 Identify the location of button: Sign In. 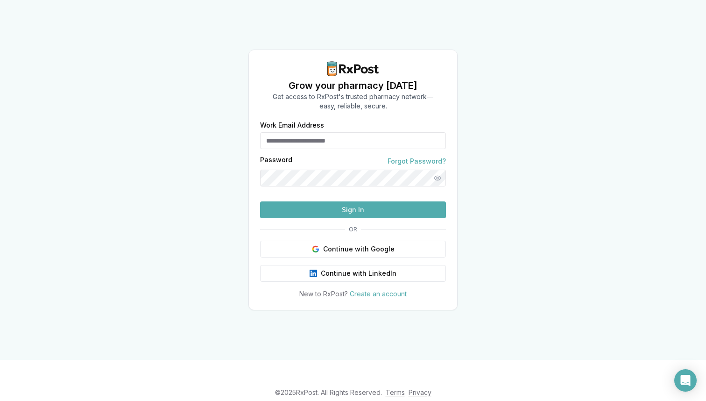
(353, 210).